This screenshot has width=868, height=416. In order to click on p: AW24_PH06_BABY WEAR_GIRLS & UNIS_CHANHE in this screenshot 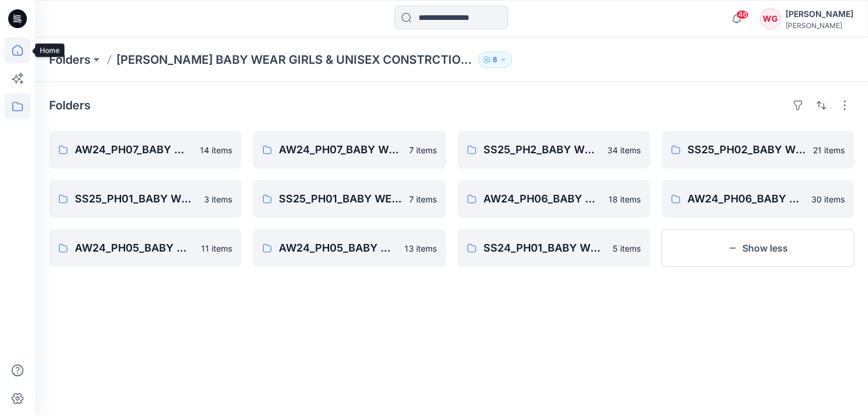, I will do `click(746, 199)`.